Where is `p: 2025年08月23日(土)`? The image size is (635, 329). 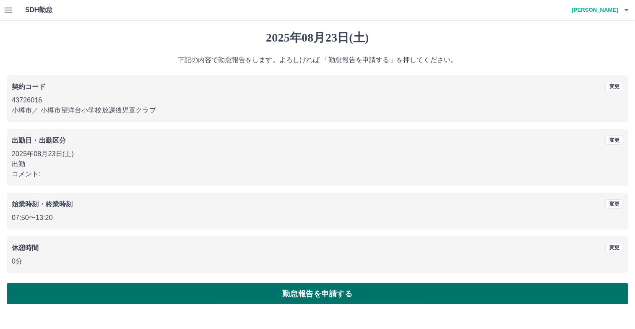
p: 2025年08月23日(土) is located at coordinates (317, 154).